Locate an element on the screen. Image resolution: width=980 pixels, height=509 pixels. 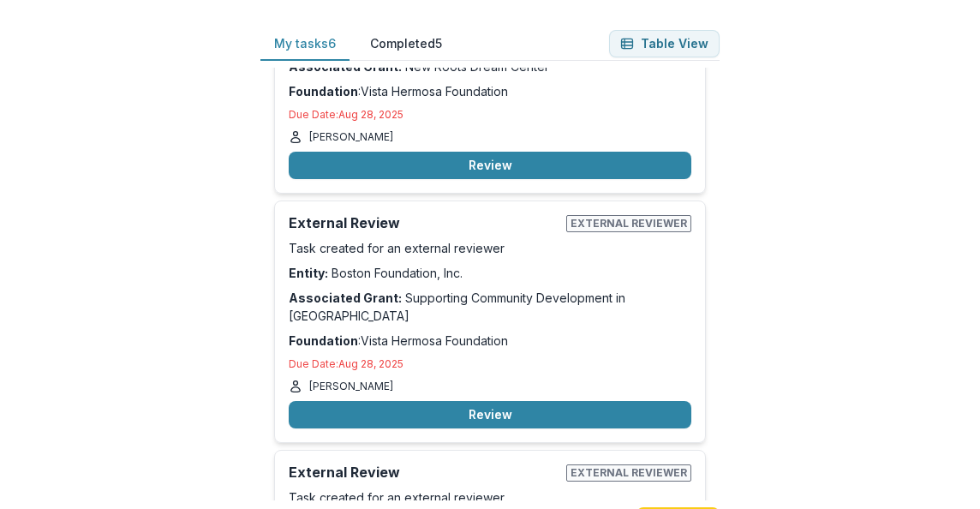
strong: Entity: is located at coordinates (309, 272).